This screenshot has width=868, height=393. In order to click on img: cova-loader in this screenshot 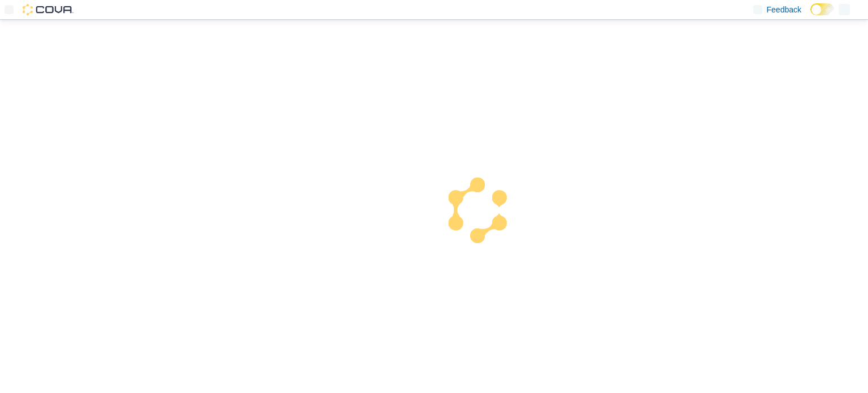, I will do `click(476, 211)`.